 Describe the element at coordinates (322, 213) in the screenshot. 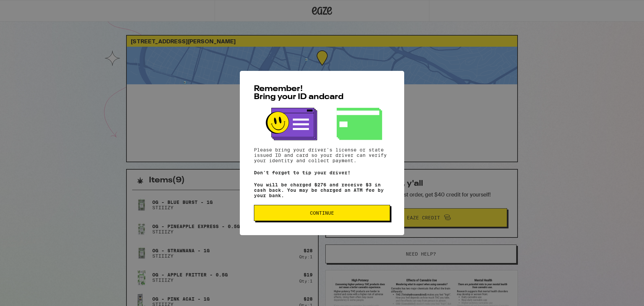

I see `span: Continue` at that location.